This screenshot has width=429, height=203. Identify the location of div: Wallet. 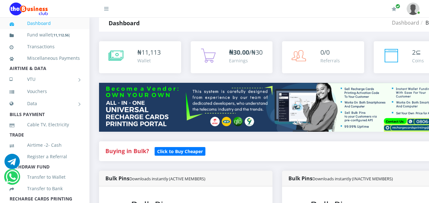
(149, 60).